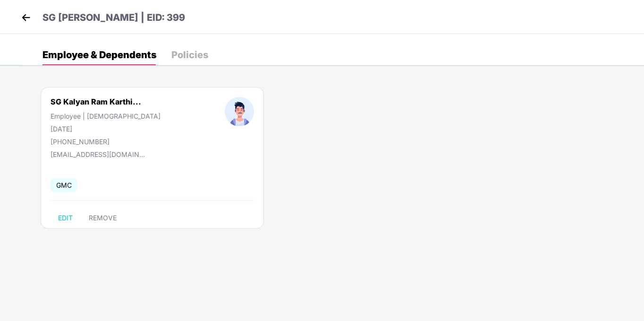  I want to click on span: GMC, so click(64, 185).